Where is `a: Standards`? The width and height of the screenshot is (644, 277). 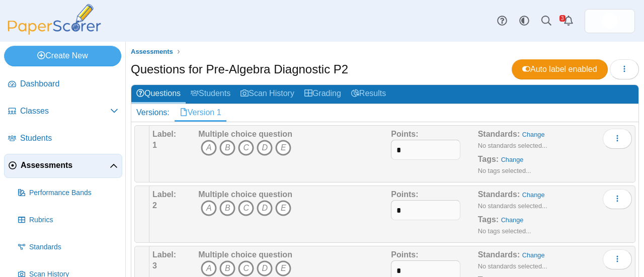 a: Standards is located at coordinates (68, 247).